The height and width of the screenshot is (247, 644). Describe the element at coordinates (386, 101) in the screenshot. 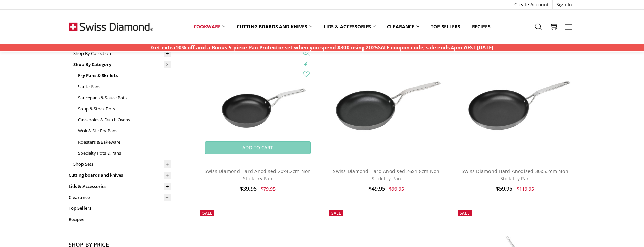

I see `img: Swiss Diamond Hard Anodised 26x4.8cm Non Stick Fry Pan` at that location.